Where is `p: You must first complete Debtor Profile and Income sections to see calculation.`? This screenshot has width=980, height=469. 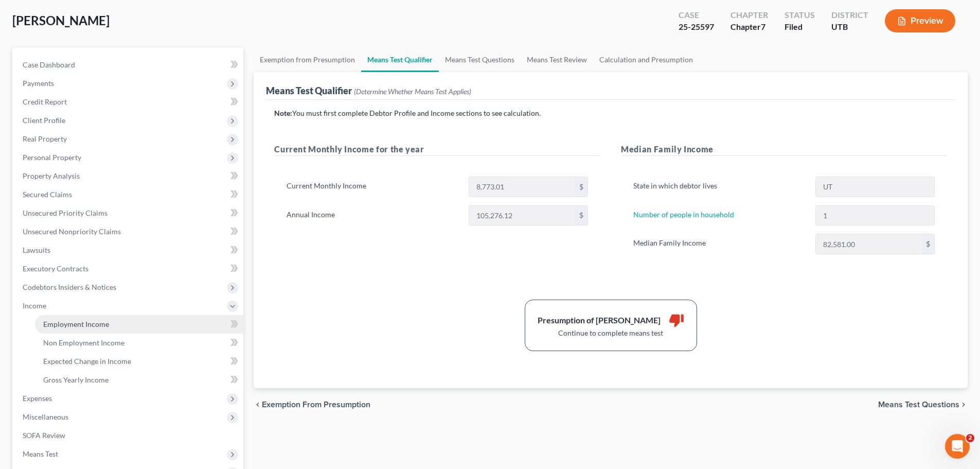 p: You must first complete Debtor Profile and Income sections to see calculation. is located at coordinates (610, 113).